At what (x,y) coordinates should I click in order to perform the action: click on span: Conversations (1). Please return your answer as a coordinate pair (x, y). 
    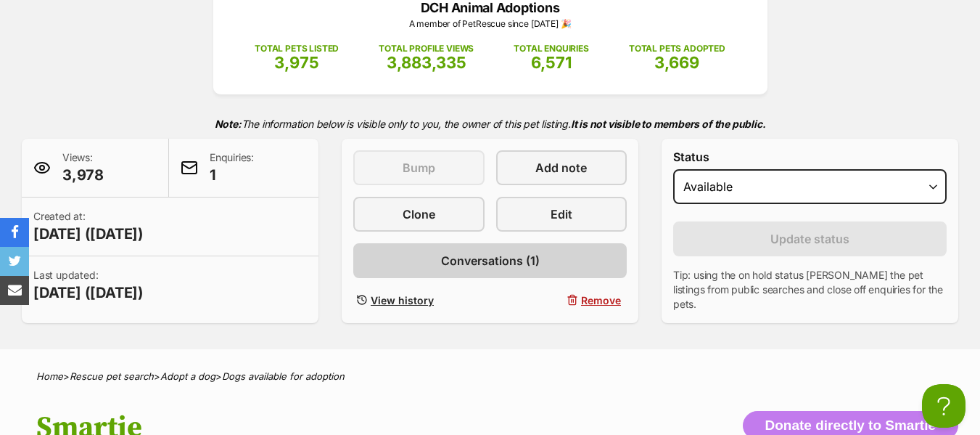
    Looking at the image, I should click on (490, 260).